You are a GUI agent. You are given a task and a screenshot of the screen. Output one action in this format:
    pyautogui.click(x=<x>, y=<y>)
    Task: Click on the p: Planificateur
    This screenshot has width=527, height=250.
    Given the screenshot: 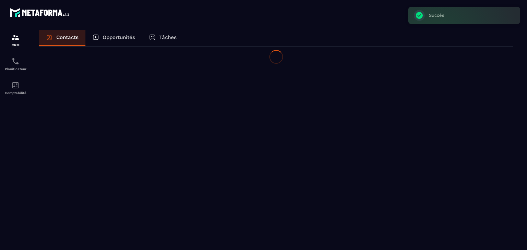 What is the action you would take?
    pyautogui.click(x=15, y=69)
    